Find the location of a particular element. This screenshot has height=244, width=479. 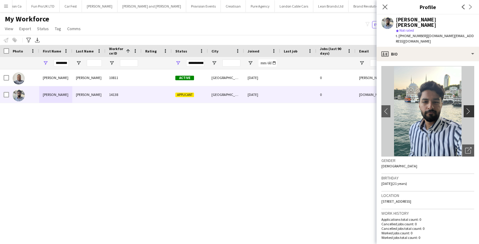

button: Pure Agency is located at coordinates (261, 6).